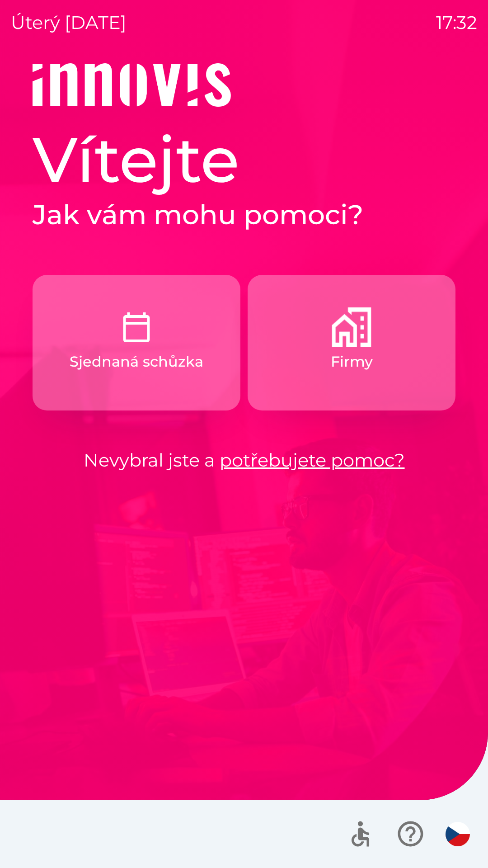 The image size is (488, 868). I want to click on p: 17:32, so click(456, 23).